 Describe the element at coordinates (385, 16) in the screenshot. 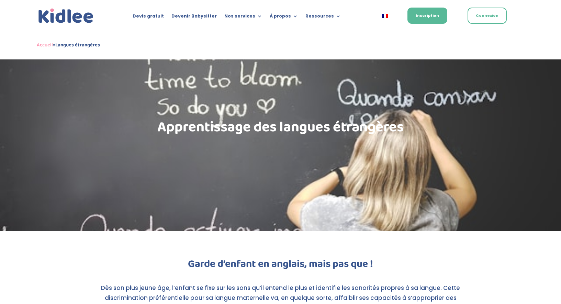

I see `img: Français` at that location.